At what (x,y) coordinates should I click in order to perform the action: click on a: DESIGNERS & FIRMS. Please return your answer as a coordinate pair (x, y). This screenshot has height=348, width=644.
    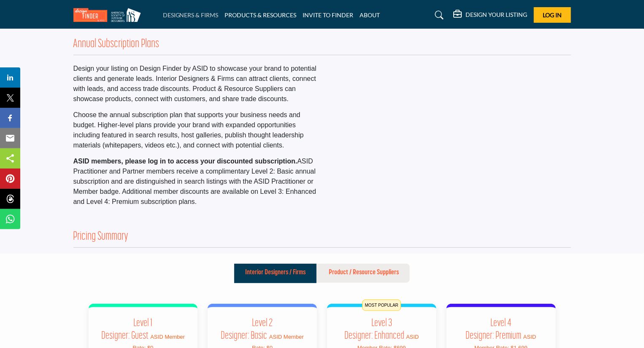
    Looking at the image, I should click on (191, 15).